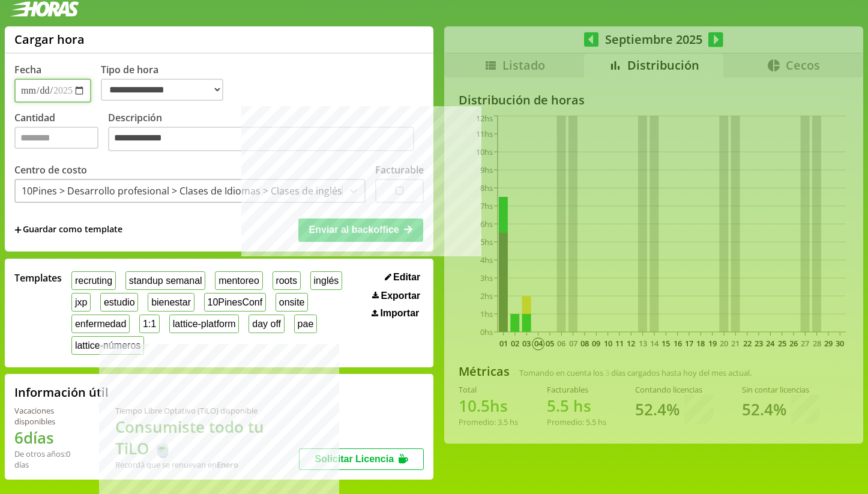 This screenshot has width=868, height=494. I want to click on label: Fecha, so click(27, 70).